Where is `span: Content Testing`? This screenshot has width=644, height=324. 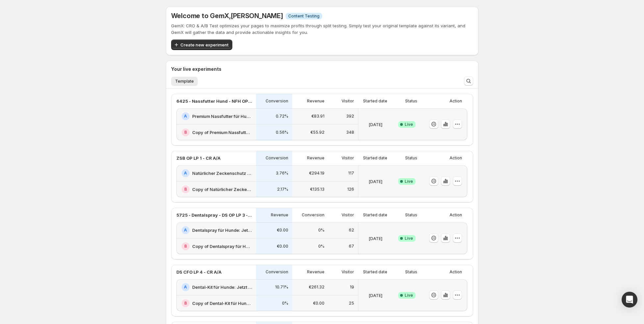 span: Content Testing is located at coordinates (304, 16).